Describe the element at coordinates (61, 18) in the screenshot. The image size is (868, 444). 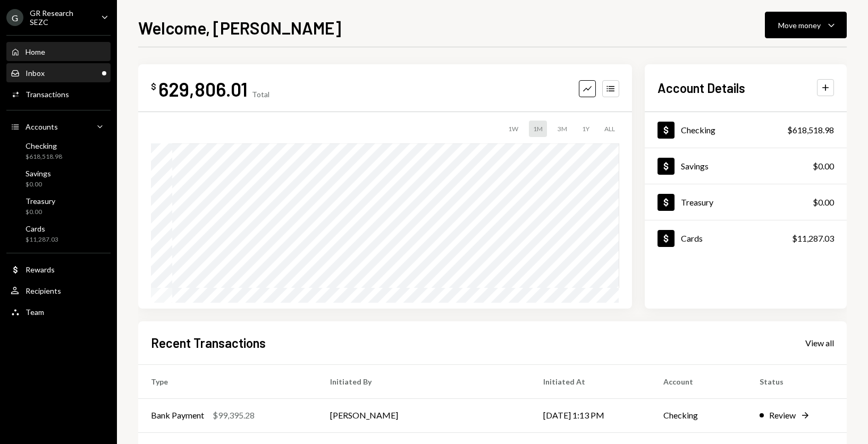
I see `div: GR Research SEZC` at that location.